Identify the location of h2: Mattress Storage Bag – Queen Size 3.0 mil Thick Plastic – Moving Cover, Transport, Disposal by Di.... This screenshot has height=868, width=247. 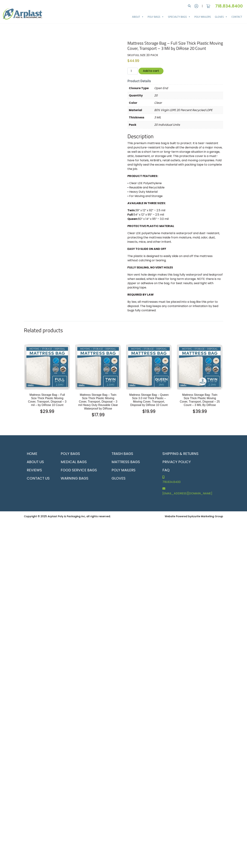
(149, 400).